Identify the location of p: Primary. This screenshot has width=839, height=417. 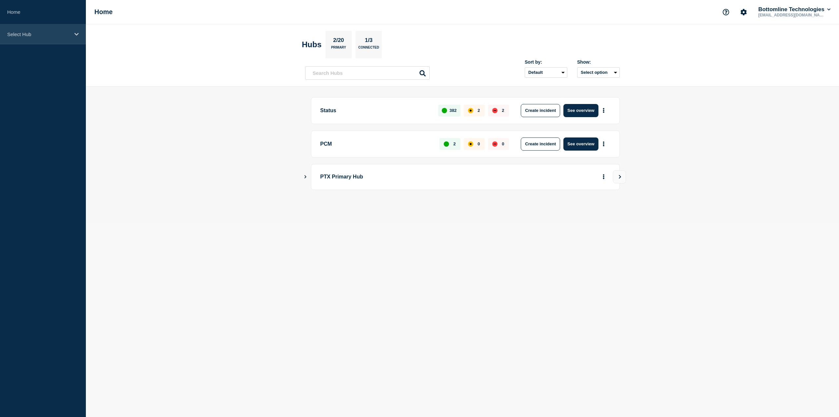
(339, 49).